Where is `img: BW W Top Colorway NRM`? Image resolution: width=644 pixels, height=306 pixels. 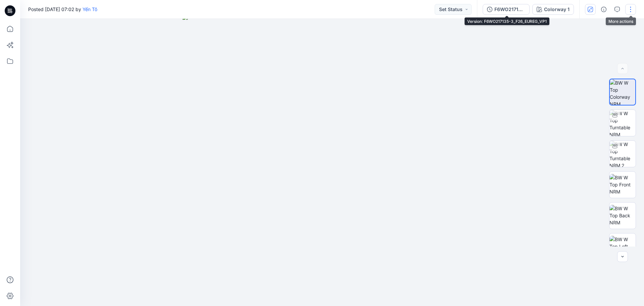 img: BW W Top Colorway NRM is located at coordinates (623, 92).